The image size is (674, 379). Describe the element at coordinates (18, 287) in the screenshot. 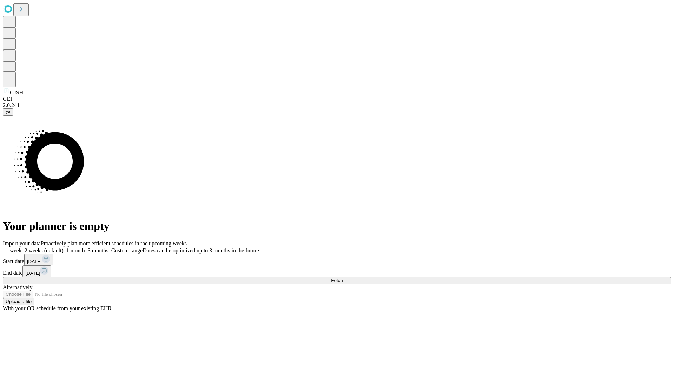

I see `span: Alternatively` at that location.